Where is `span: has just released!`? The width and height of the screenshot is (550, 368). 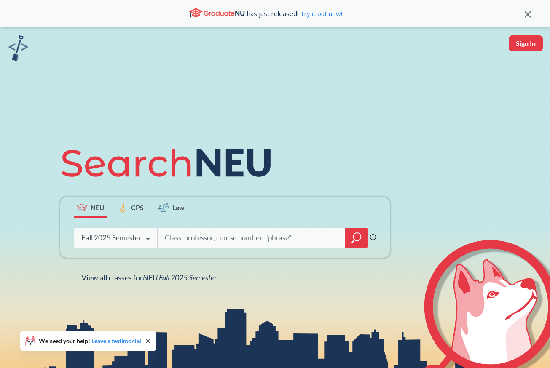
span: has just released! is located at coordinates (295, 13).